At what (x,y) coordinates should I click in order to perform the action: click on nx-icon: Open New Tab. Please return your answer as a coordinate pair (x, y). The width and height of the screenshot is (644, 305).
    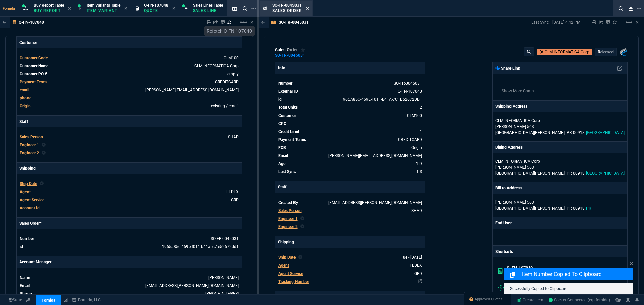
    Looking at the image, I should click on (639, 9).